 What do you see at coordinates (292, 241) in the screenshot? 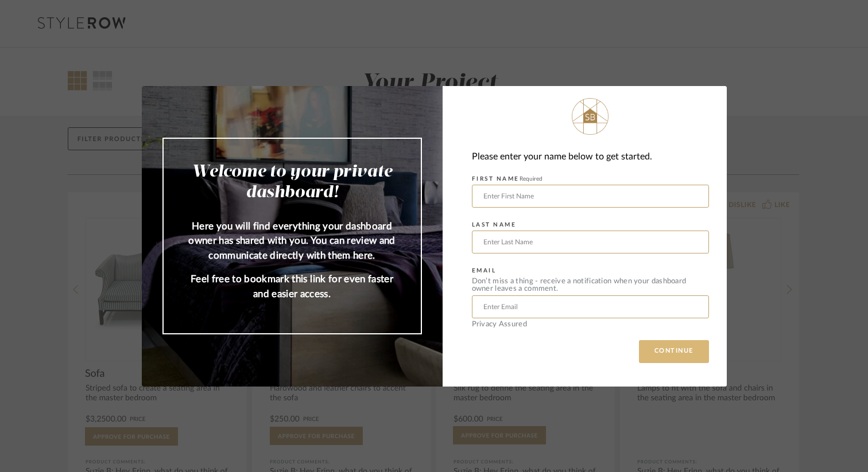
I see `p: Here you will find everything your dashboard owner has shared with you. You can review and commun...` at bounding box center [292, 241].